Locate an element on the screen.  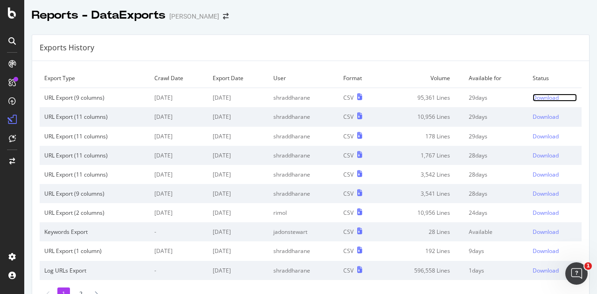
div: Reports - DataExports is located at coordinates (98, 15).